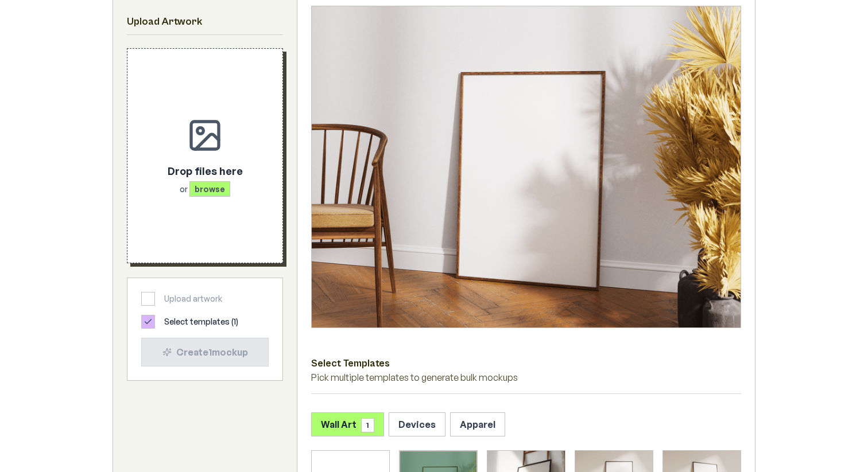 Image resolution: width=868 pixels, height=472 pixels. What do you see at coordinates (347, 424) in the screenshot?
I see `button: Wall Art1` at bounding box center [347, 424].